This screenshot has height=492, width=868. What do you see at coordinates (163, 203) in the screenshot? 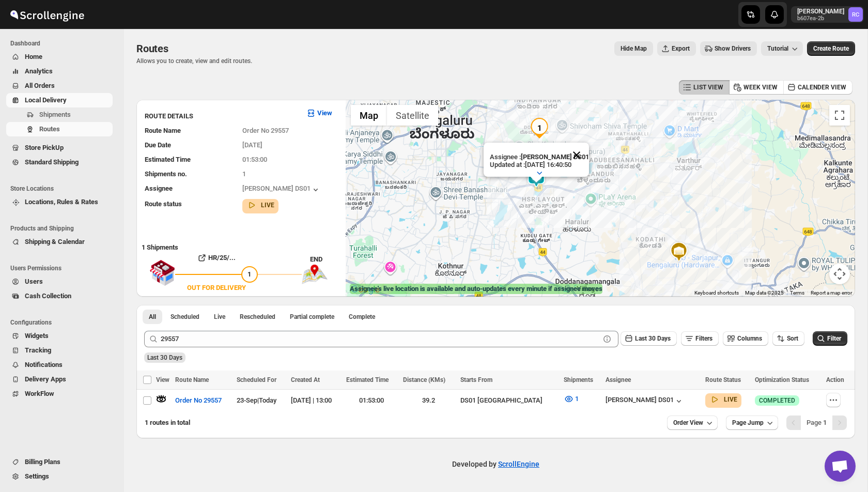
I see `span: Route status` at bounding box center [163, 203].